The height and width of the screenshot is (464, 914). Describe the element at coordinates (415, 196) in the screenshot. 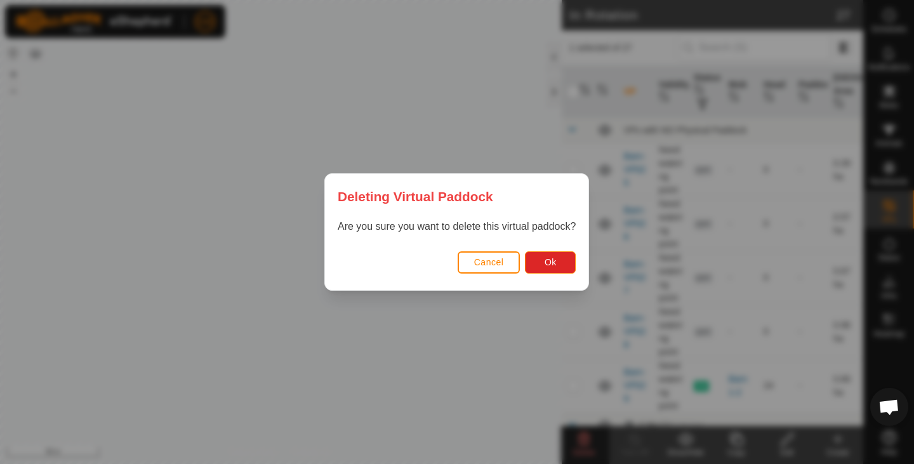

I see `span: Deleting Virtual Paddock` at that location.